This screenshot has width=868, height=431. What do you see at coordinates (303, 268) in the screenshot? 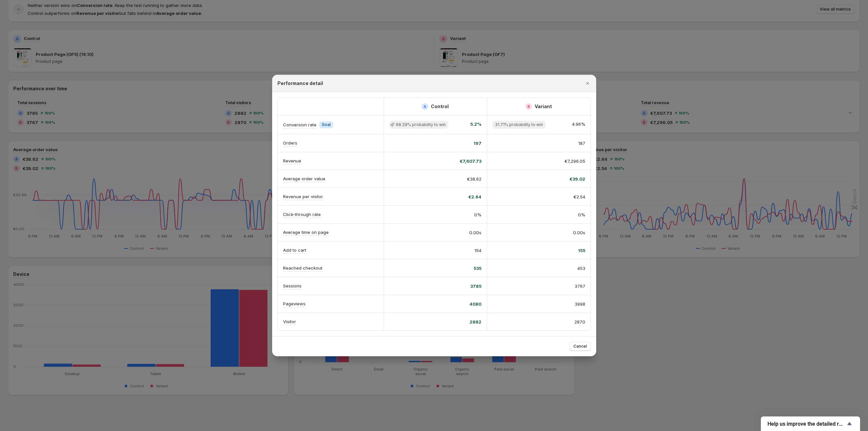
I see `p: Reached checkout` at bounding box center [303, 268].